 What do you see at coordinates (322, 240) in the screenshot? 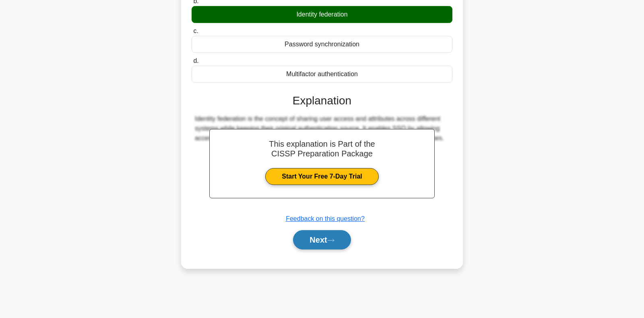
I see `button: Next` at bounding box center [322, 240].